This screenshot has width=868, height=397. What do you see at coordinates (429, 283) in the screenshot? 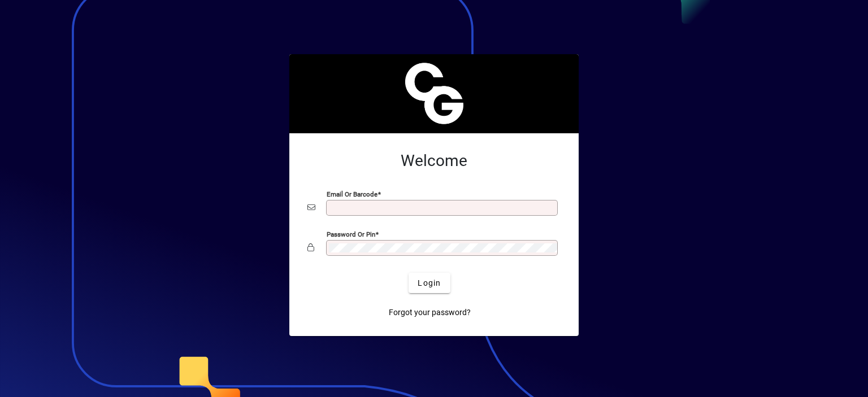
I see `button: Login` at bounding box center [429, 283].